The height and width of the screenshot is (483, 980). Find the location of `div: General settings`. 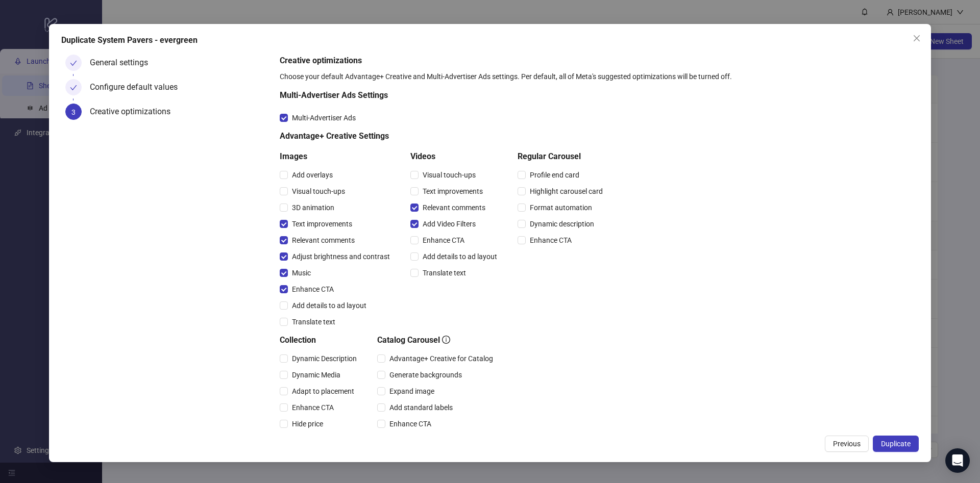

div: General settings is located at coordinates (123, 63).